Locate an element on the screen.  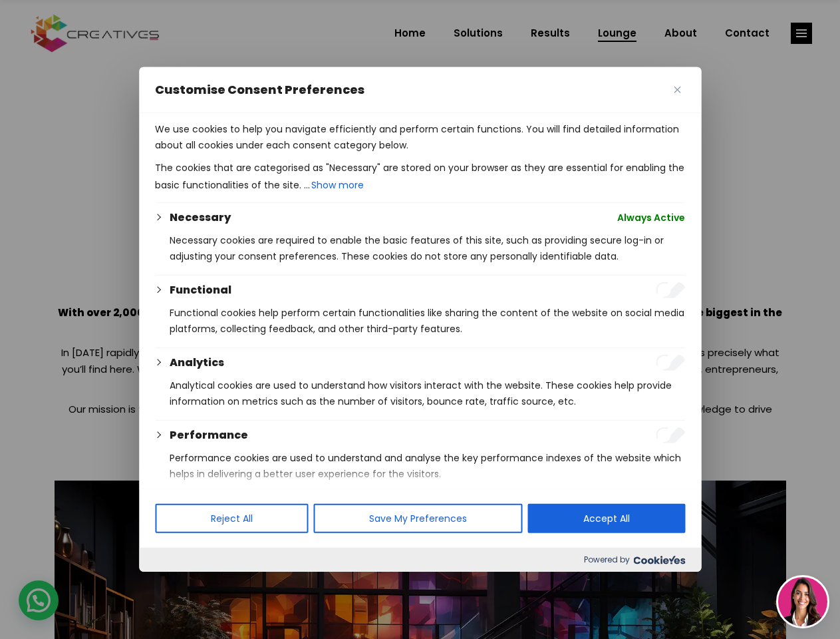
img: agent is located at coordinates (803, 602).